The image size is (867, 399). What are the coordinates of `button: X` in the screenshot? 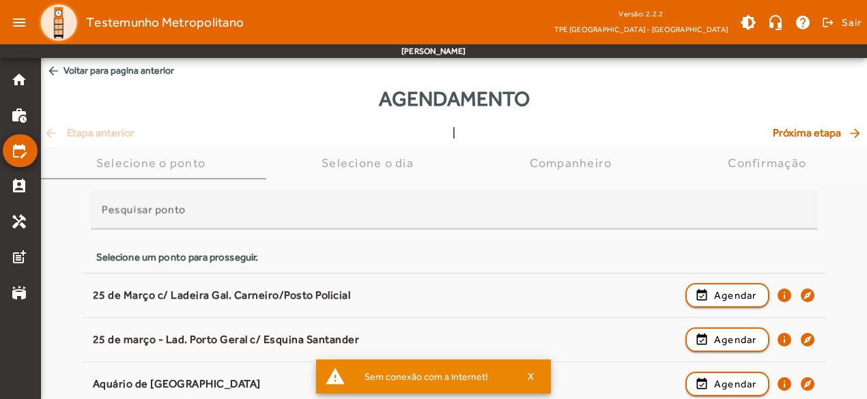 It's located at (531, 377).